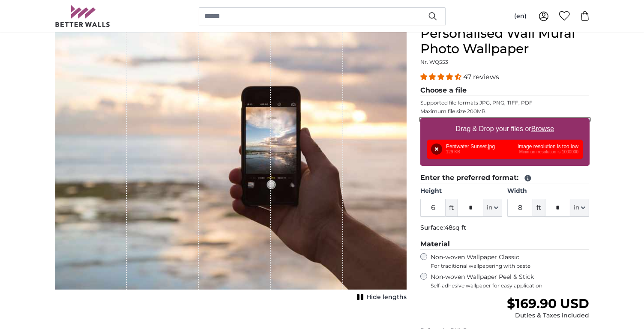  Describe the element at coordinates (442, 77) in the screenshot. I see `span: 4.38 stars` at that location.